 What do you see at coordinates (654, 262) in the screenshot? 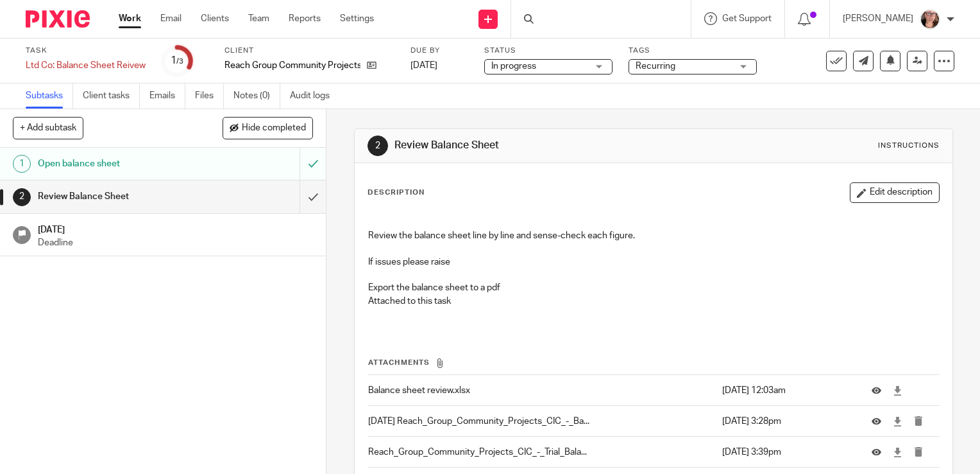
I see `p: If issues please raise` at bounding box center [654, 262].